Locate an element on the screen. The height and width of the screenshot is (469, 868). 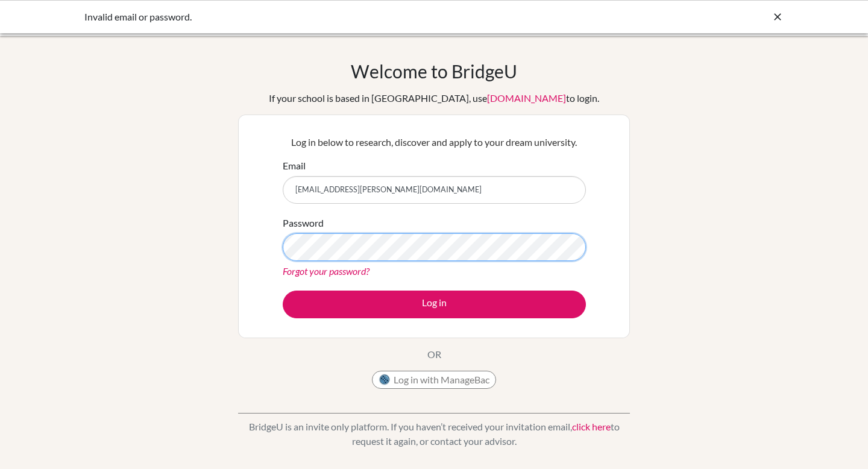
label: Email is located at coordinates (294, 166).